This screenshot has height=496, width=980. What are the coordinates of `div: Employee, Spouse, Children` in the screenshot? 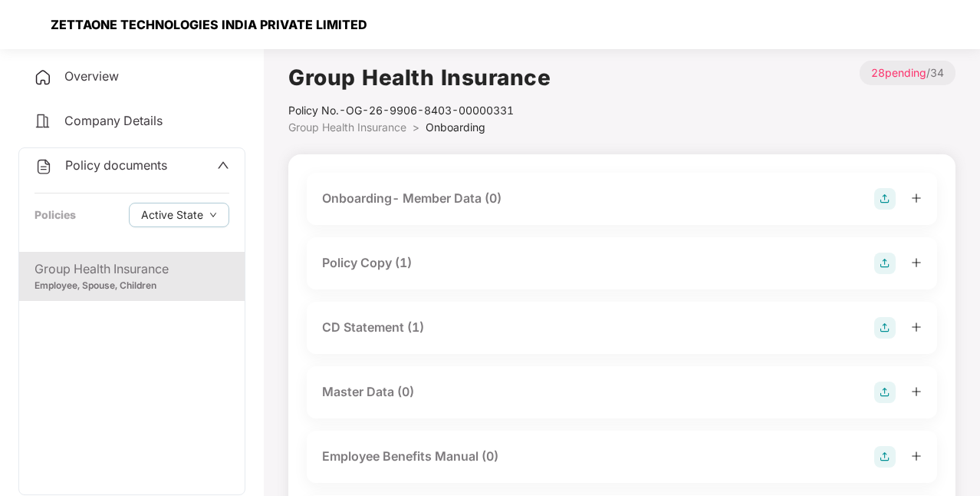 It's located at (132, 286).